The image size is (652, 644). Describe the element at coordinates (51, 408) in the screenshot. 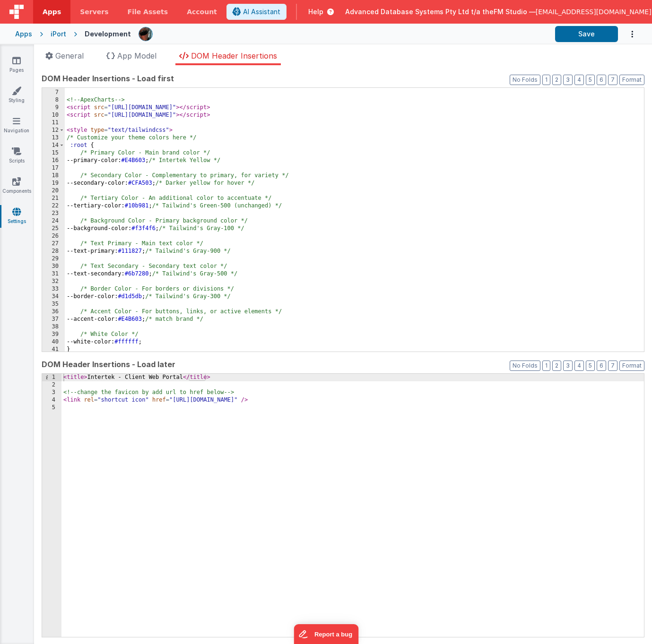

I see `div: 5` at that location.